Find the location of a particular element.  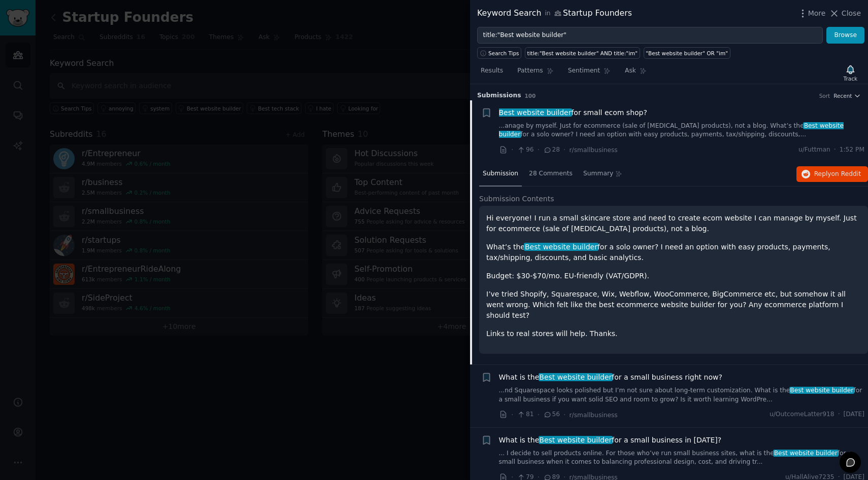

div: Keyword Search Startup Founders is located at coordinates (554, 13).